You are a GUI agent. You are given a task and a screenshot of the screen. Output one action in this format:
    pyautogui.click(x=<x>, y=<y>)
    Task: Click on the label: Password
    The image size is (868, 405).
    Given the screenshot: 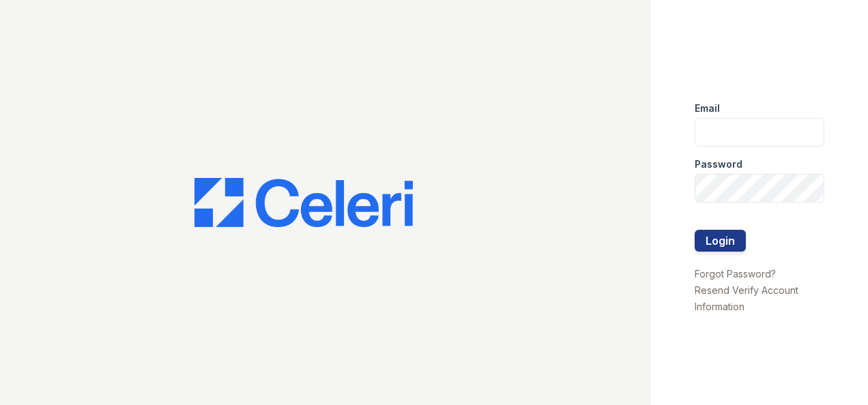 What is the action you would take?
    pyautogui.click(x=719, y=164)
    